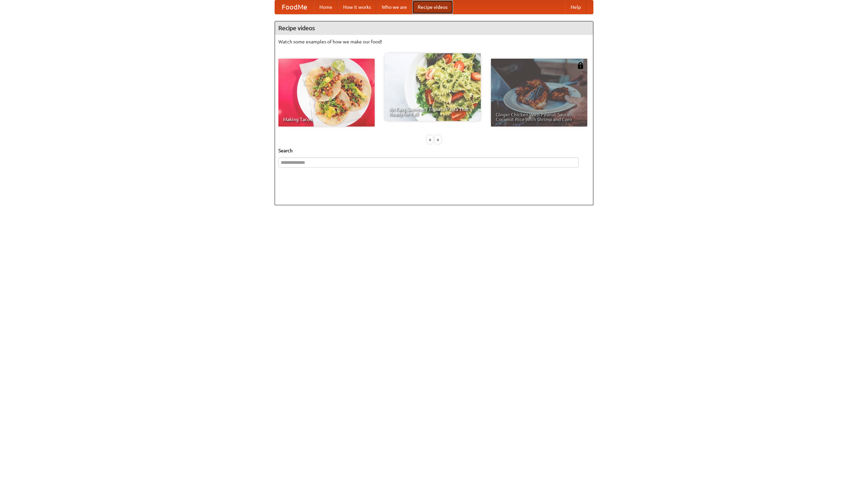 This screenshot has height=480, width=868. I want to click on a: Making Tacos, so click(326, 92).